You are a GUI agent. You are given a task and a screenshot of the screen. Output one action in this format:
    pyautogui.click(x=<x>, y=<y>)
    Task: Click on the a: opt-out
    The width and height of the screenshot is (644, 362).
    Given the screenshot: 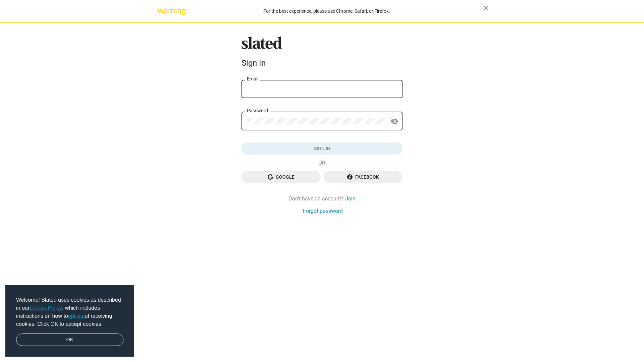 What is the action you would take?
    pyautogui.click(x=77, y=316)
    